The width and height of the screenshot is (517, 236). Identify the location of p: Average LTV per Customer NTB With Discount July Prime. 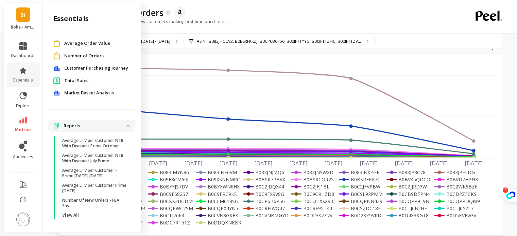
(94, 158).